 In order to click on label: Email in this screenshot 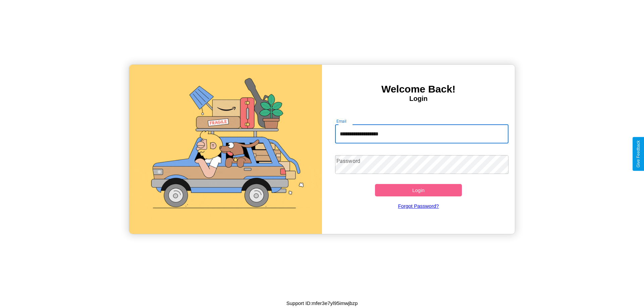, I will do `click(342, 121)`.